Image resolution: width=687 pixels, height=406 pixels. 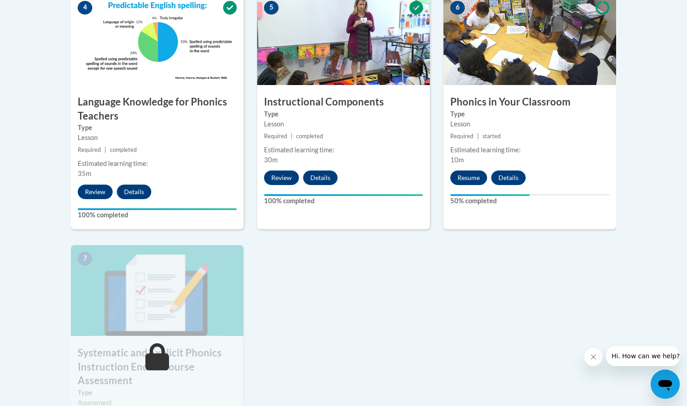 What do you see at coordinates (85, 8) in the screenshot?
I see `span: 4` at bounding box center [85, 8].